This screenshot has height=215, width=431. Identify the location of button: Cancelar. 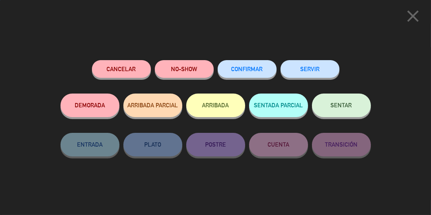
(121, 69).